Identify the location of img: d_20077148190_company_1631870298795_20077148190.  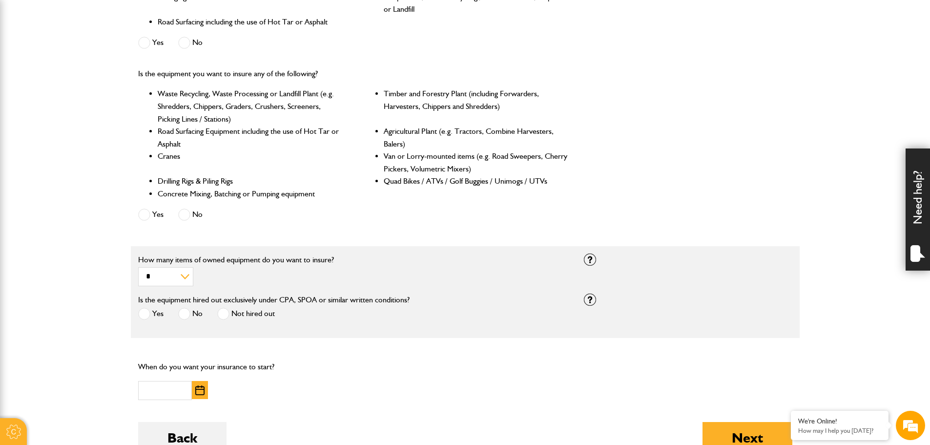
(29, 61).